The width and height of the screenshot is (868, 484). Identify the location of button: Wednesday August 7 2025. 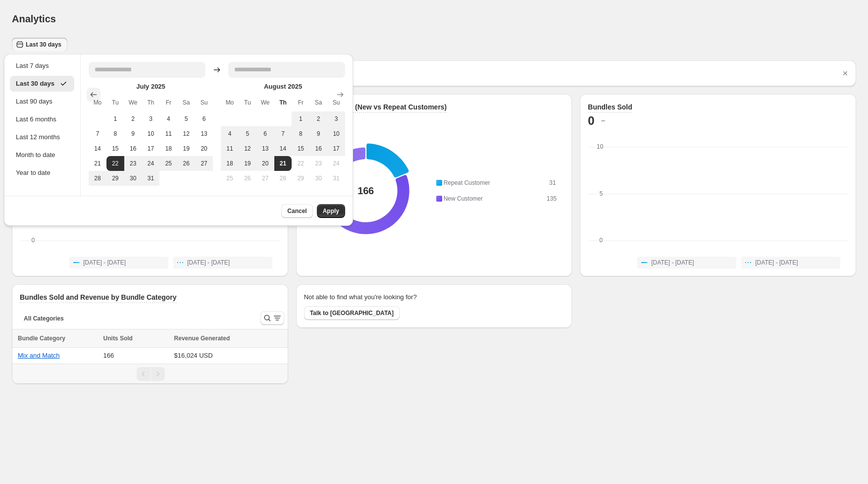
(284, 134).